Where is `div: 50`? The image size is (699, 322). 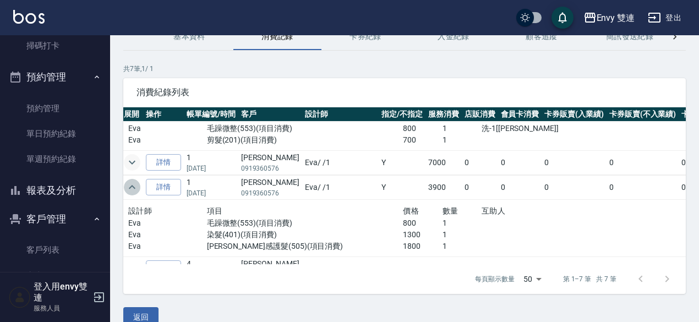 div: 50 is located at coordinates (532, 279).